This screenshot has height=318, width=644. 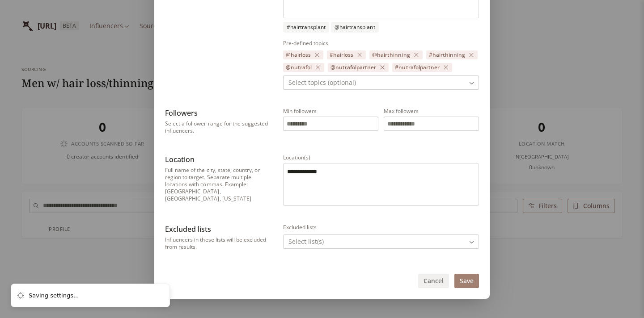 I want to click on span: @hairtransplant, so click(x=355, y=27).